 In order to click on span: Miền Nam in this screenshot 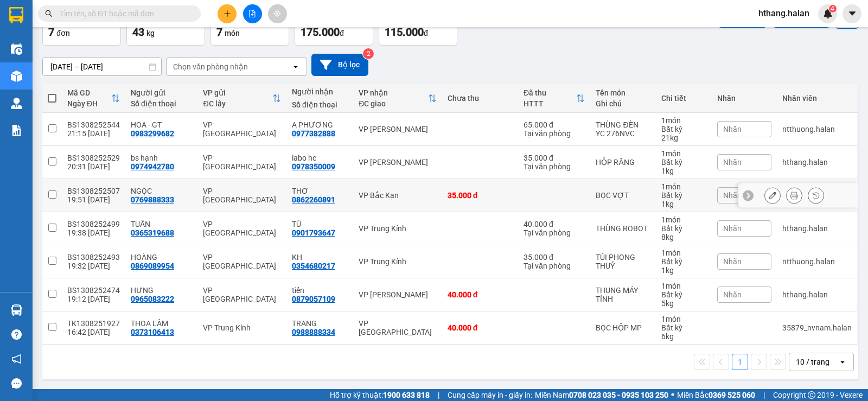, I will do `click(602, 395)`.